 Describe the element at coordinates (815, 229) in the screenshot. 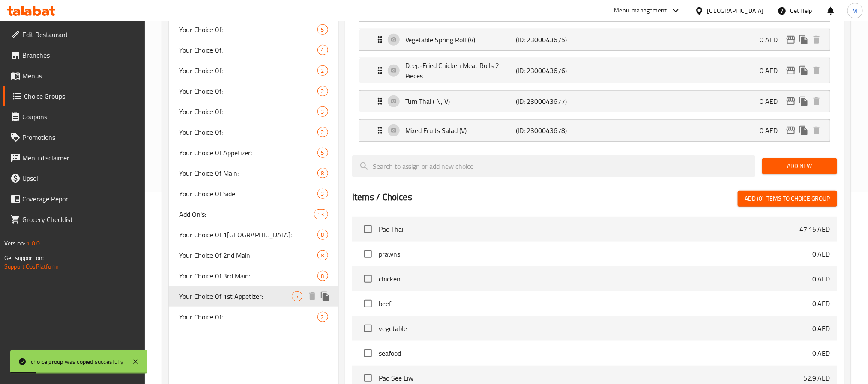

I see `p: 47.15 AED` at that location.